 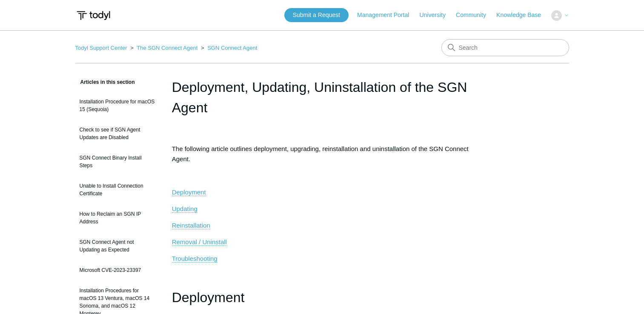 I want to click on a: Unable to Install Connection Certificate, so click(x=117, y=190).